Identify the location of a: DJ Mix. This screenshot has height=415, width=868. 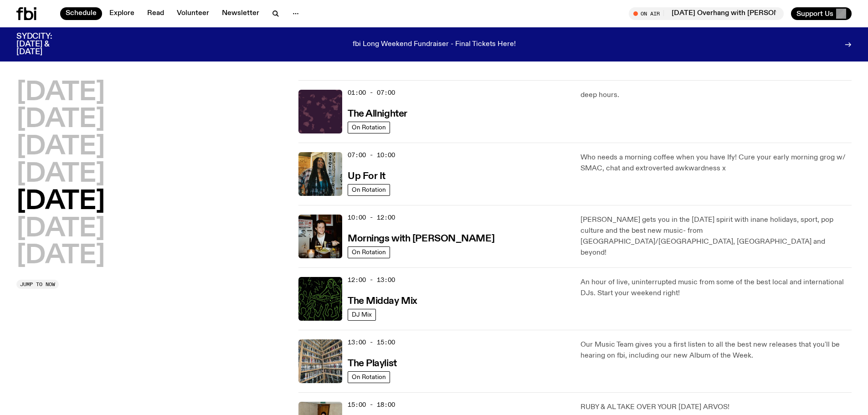
(362, 315).